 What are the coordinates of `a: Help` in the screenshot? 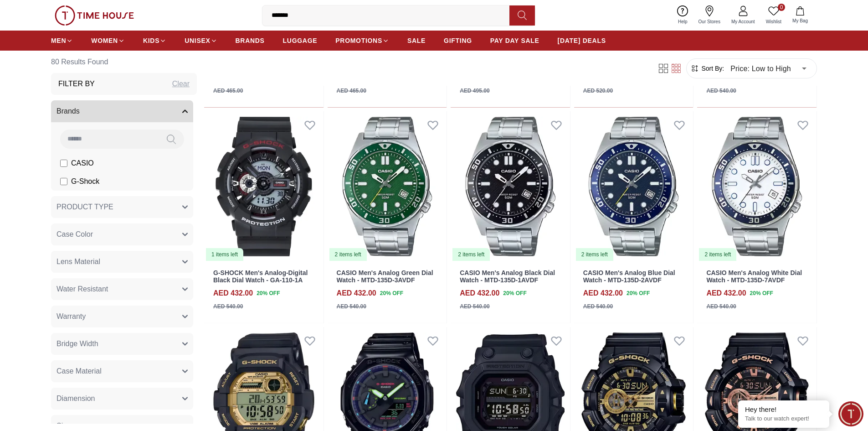 It's located at (683, 15).